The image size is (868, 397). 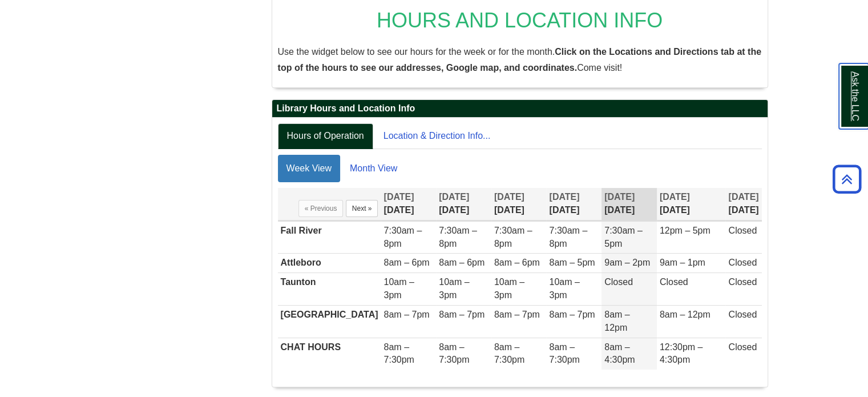 What do you see at coordinates (847, 179) in the screenshot?
I see `a: Back to Top` at bounding box center [847, 179].